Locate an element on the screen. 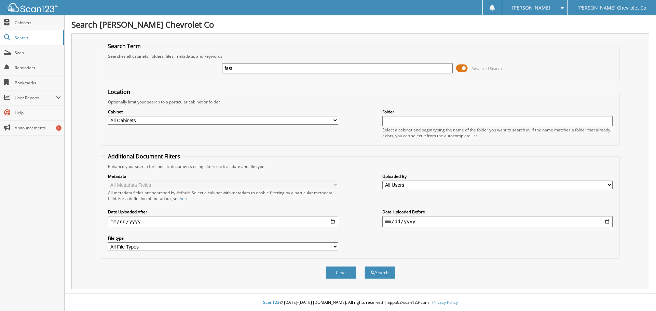 This screenshot has width=656, height=311. legend: Location is located at coordinates (119, 92).